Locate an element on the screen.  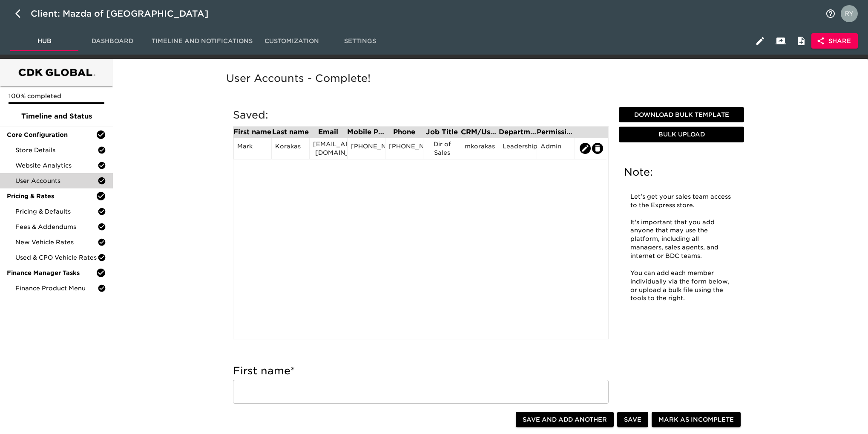
span: Pricing & Defaults is located at coordinates (56, 212).